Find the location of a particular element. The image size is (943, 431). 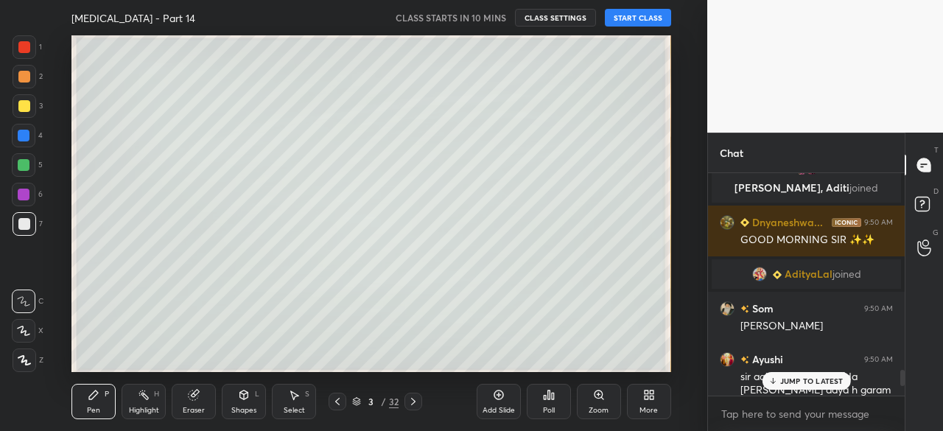

div: S is located at coordinates (307, 394).